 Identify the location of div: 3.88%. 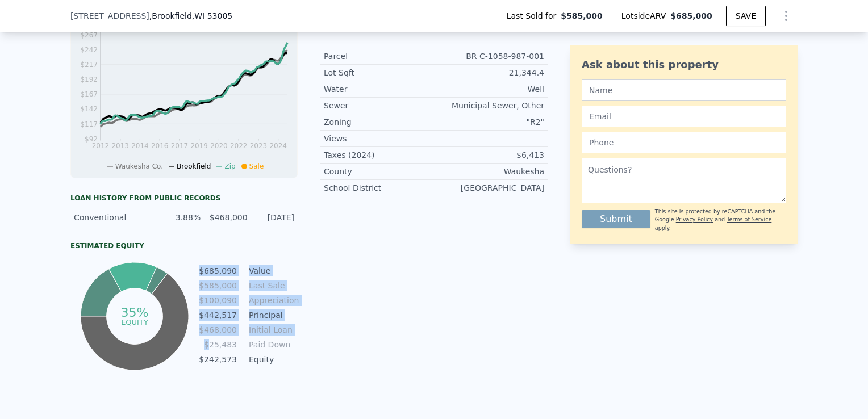
(181, 217).